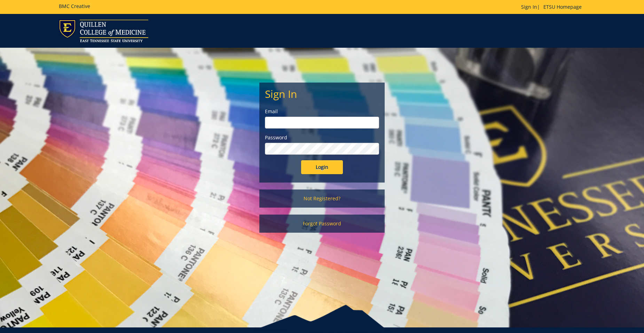  Describe the element at coordinates (322, 198) in the screenshot. I see `a: Not Registered?` at that location.